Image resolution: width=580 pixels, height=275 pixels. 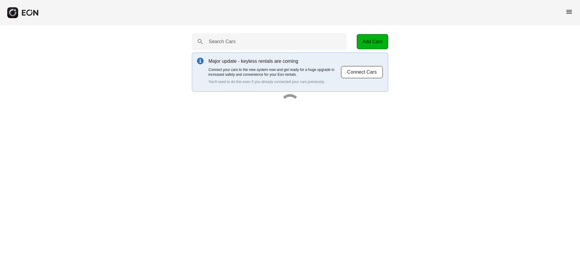 What do you see at coordinates (200, 61) in the screenshot?
I see `img: info` at bounding box center [200, 61].